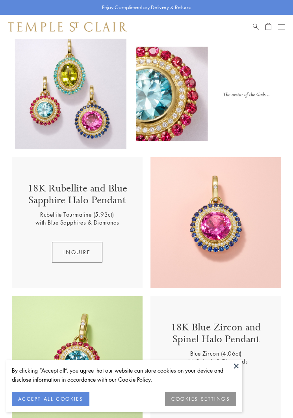 The width and height of the screenshot is (293, 418). What do you see at coordinates (216, 335) in the screenshot?
I see `p: 18K Blue Zircon and Spinel Halo Pendant` at bounding box center [216, 335].